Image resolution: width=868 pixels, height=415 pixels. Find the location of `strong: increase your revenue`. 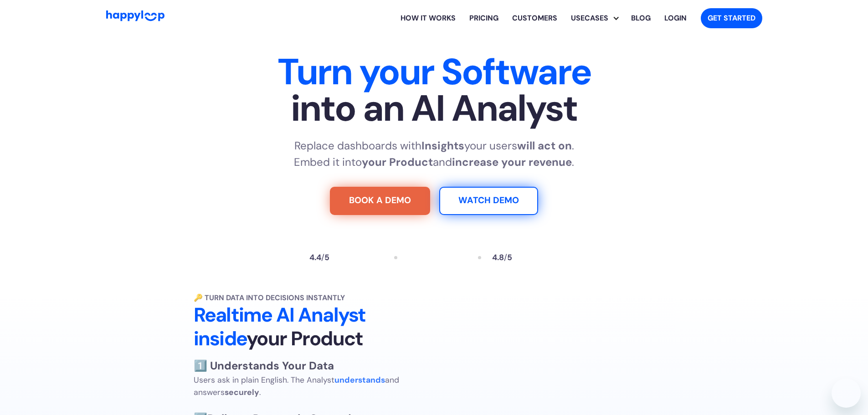

strong: increase your revenue is located at coordinates (512, 162).